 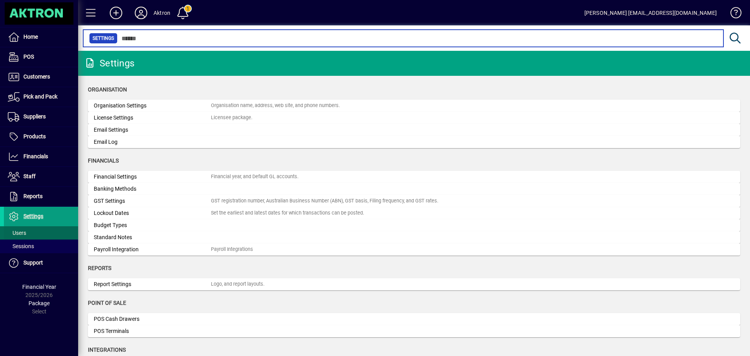 What do you see at coordinates (41, 137) in the screenshot?
I see `a: Products` at bounding box center [41, 137].